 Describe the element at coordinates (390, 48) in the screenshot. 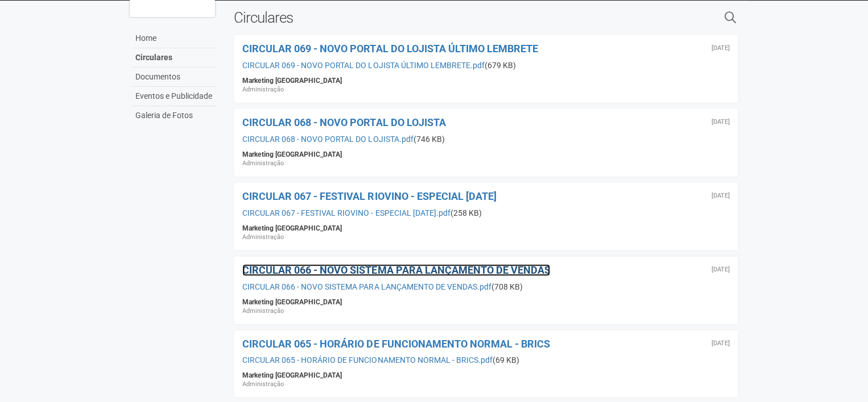

I see `span: CIRCULAR 069 - NOVO PORTAL DO LOJISTA ÚLTIMO LEMBRETE` at that location.